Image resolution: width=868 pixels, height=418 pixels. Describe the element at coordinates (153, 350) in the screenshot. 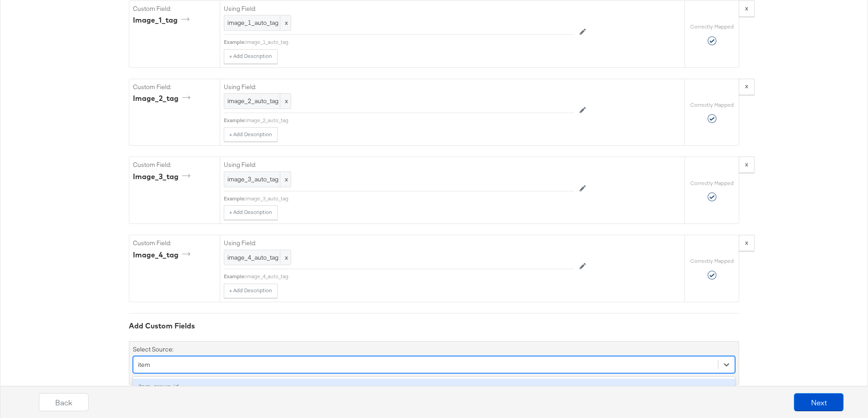

I see `label: Select Source:` at that location.